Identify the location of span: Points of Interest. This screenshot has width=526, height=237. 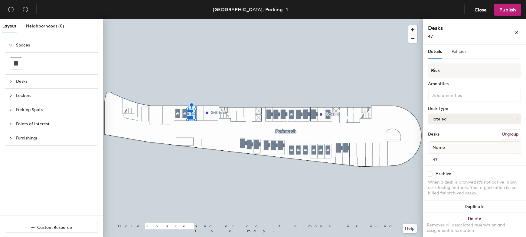
(55, 124).